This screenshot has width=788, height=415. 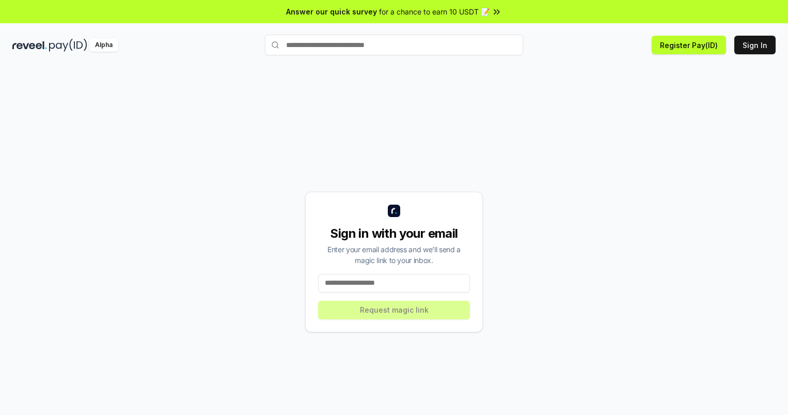 What do you see at coordinates (29, 45) in the screenshot?
I see `img: reveel_dark` at bounding box center [29, 45].